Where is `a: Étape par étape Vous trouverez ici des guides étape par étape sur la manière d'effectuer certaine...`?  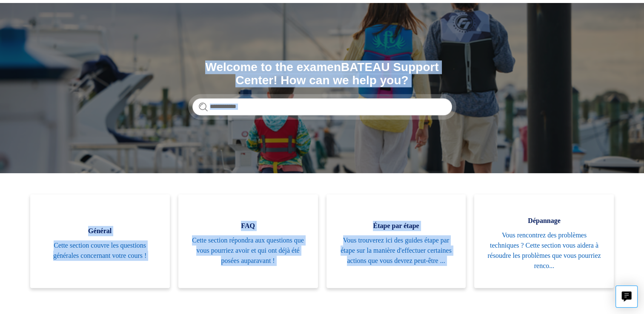
a: Étape par étape Vous trouverez ici des guides étape par étape sur la manière d'effectuer certaine... is located at coordinates (396, 241).